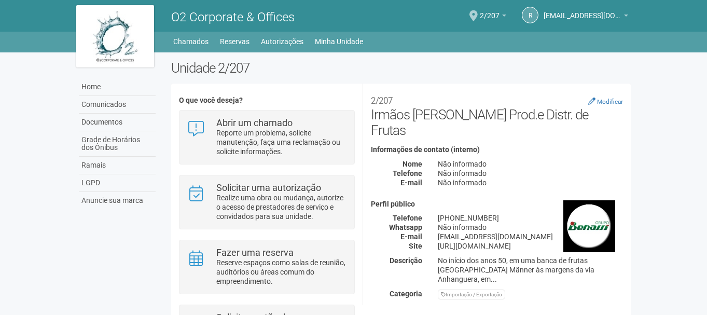  What do you see at coordinates (490, 10) in the screenshot?
I see `span: 2/207` at bounding box center [490, 10].